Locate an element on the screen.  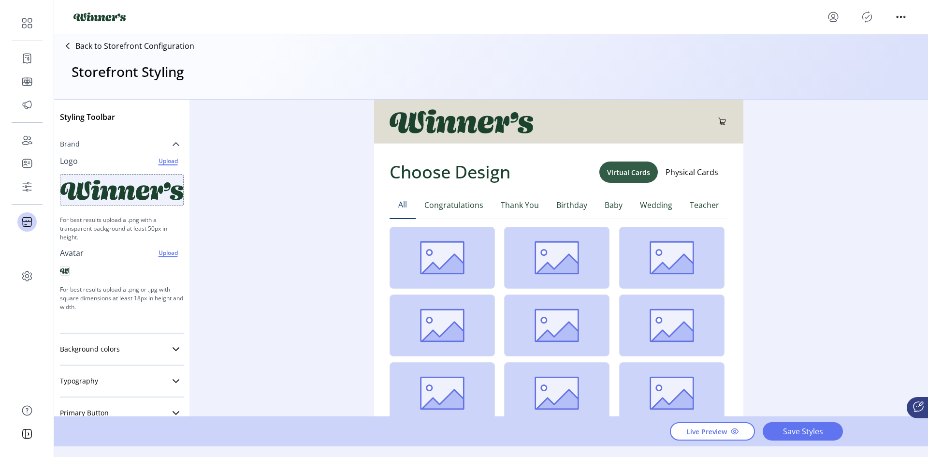
p: For best results upload a .png with a transparent background at least 50px in height. is located at coordinates (122, 229).